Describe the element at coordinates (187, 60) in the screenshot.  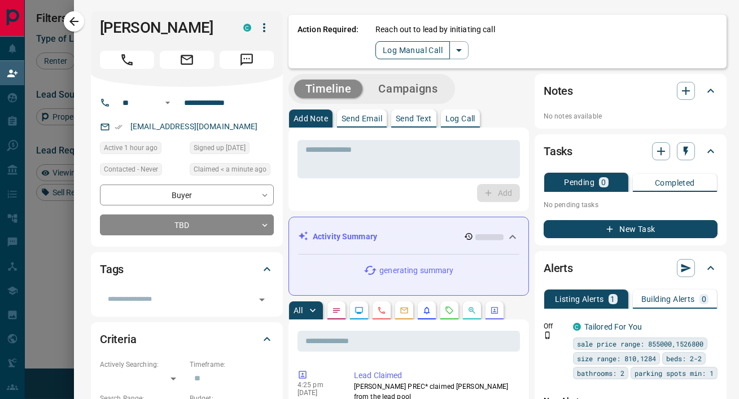
I see `span: Email` at that location.